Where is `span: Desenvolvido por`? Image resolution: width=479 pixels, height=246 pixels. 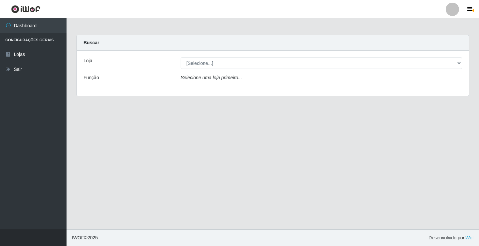 span: Desenvolvido por is located at coordinates (451, 238).